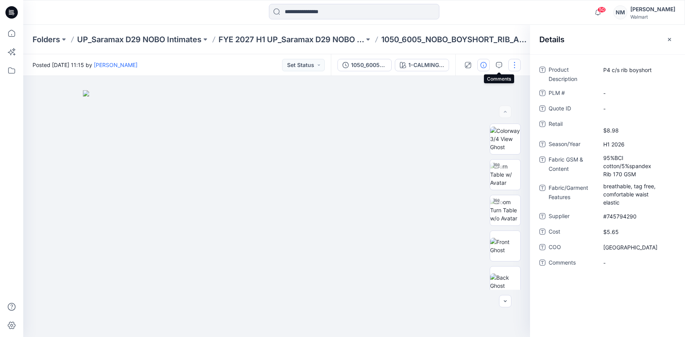 The image size is (685, 337). What do you see at coordinates (505, 282) in the screenshot?
I see `img: Back Ghost` at bounding box center [505, 282].